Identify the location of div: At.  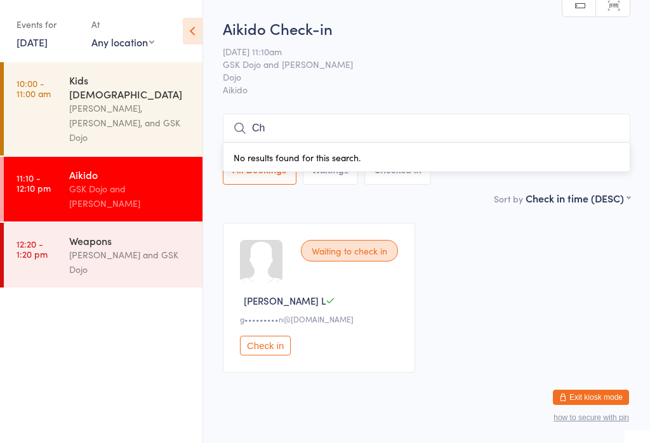
(122, 24).